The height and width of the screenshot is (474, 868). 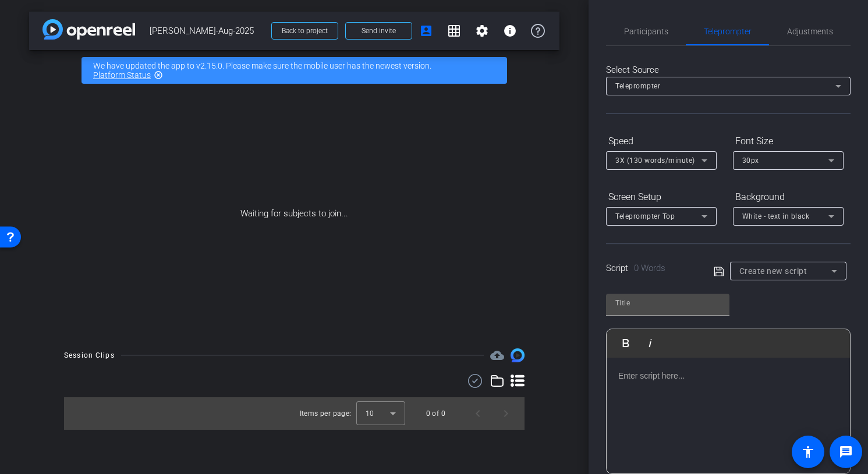 I want to click on span: 30px, so click(x=751, y=161).